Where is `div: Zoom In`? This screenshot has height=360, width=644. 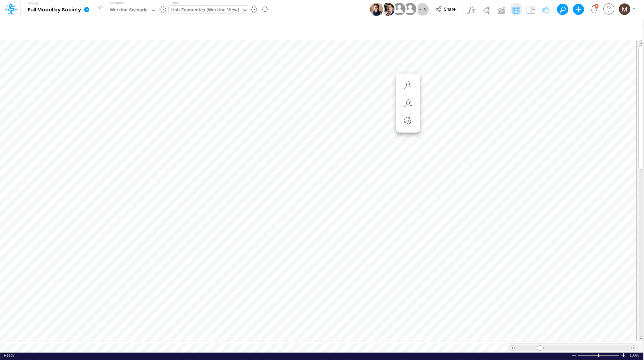 div: Zoom In is located at coordinates (624, 355).